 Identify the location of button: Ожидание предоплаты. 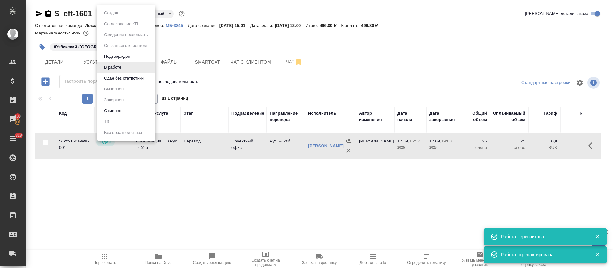
(126, 35).